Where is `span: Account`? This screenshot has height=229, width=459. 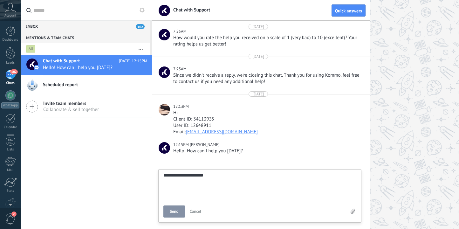
span: Account is located at coordinates (10, 16).